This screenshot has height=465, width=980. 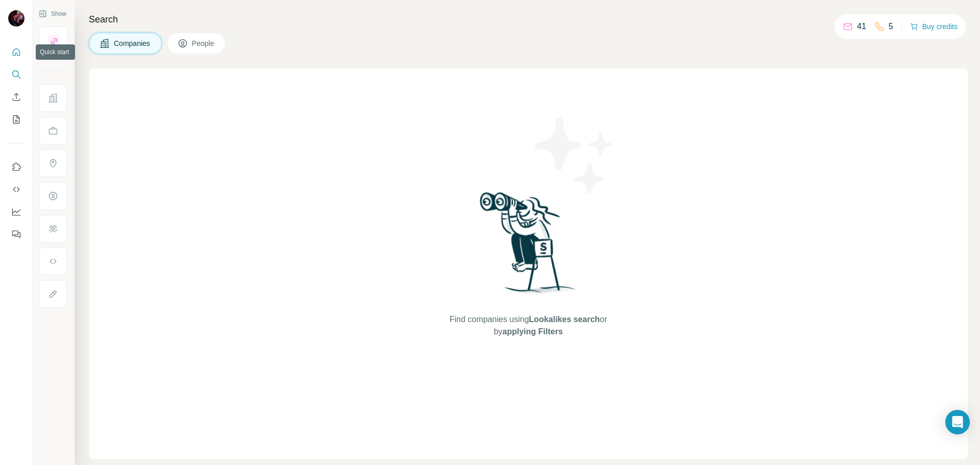 What do you see at coordinates (17, 75) in the screenshot?
I see `button: Search` at bounding box center [17, 75].